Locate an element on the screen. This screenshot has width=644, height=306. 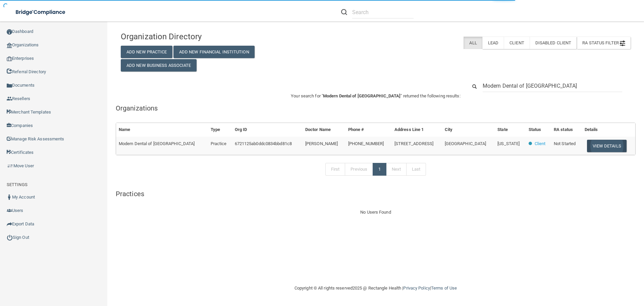
th: Doctor Name is located at coordinates (324, 130).